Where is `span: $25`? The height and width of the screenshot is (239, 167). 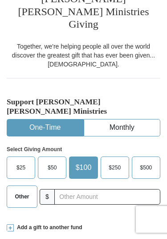 span: $25 is located at coordinates (21, 168).